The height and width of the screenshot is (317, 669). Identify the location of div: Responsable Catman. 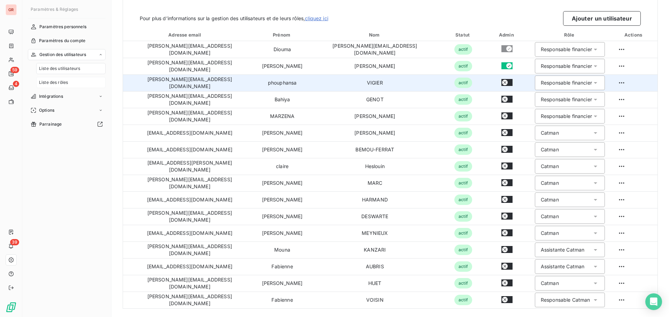
(565, 300).